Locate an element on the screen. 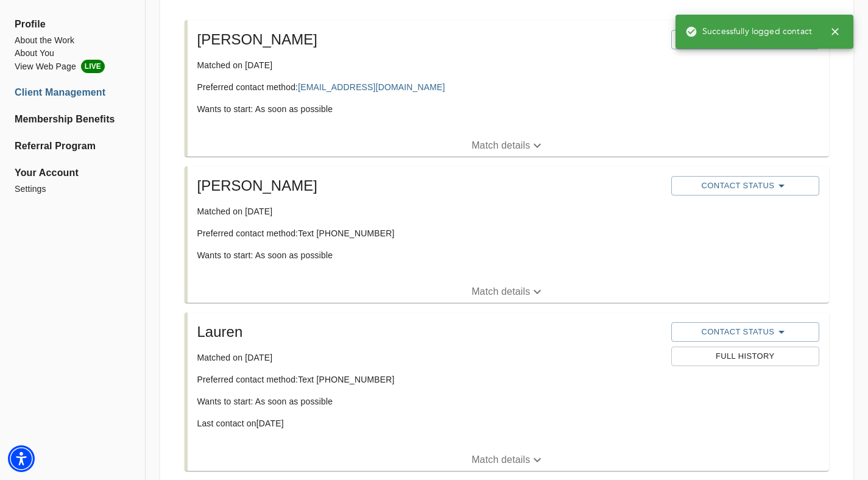 This screenshot has height=480, width=868. span: Successfully logged contact is located at coordinates (749, 32).